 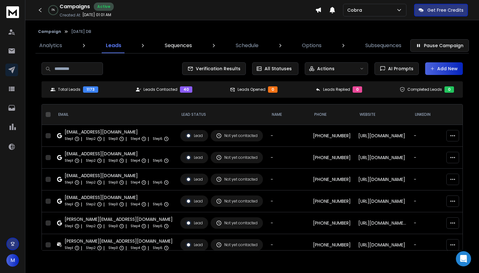 I want to click on p: Leads Opened, so click(x=252, y=90).